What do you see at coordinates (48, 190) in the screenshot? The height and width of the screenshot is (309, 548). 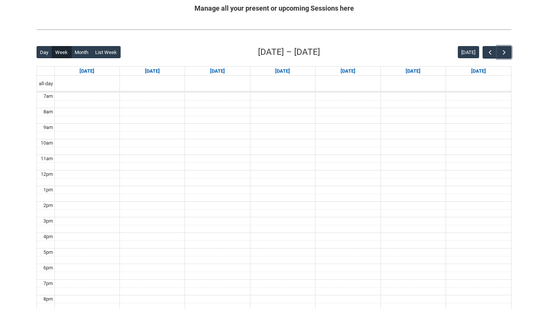 I see `div: 1pm` at bounding box center [48, 190].